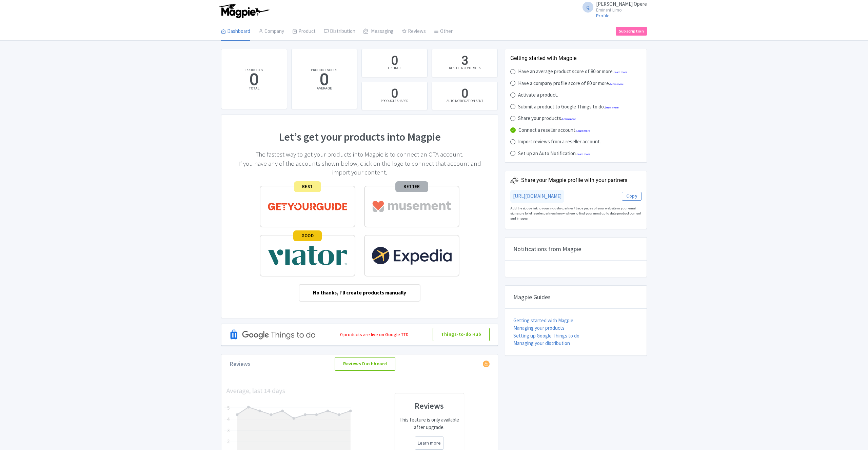  Describe the element at coordinates (244, 11) in the screenshot. I see `img: logo-ab69f6fb50320c5b225c76a69d11143b.png` at that location.